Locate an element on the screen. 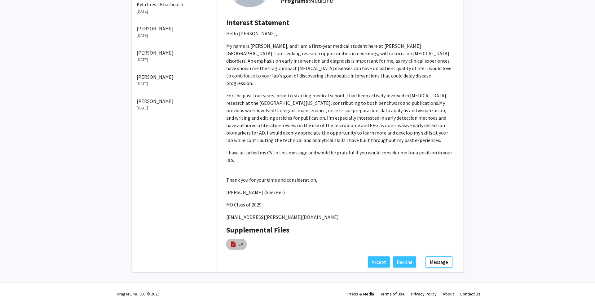 This screenshot has height=297, width=595. p: I have attached my CV to this message and would be grateful if you would consider me for a positi... is located at coordinates (340, 156).